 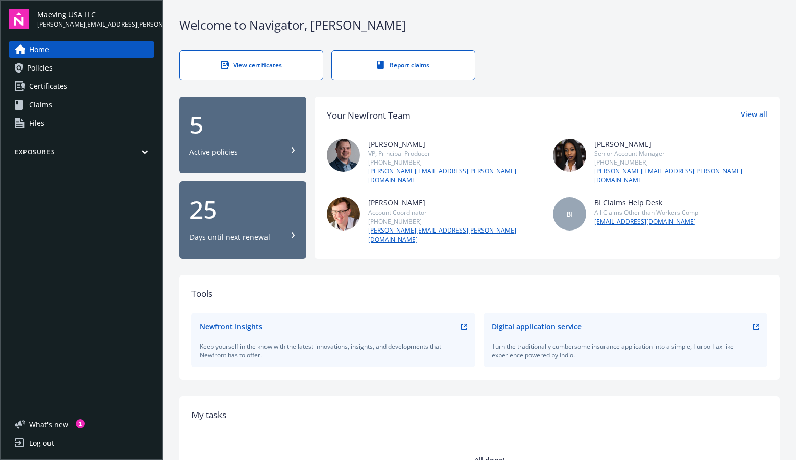 I want to click on div: Digital application service, so click(x=537, y=326).